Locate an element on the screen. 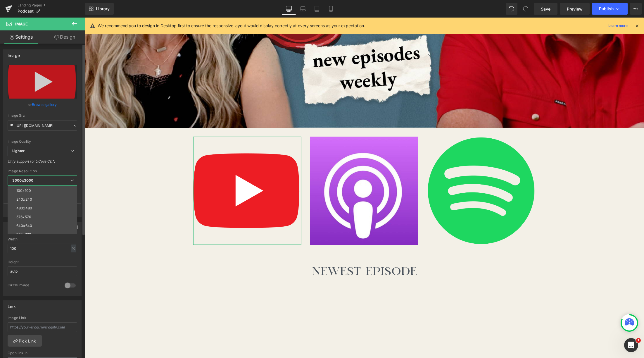 The height and width of the screenshot is (358, 644). span: Preview is located at coordinates (575, 9).